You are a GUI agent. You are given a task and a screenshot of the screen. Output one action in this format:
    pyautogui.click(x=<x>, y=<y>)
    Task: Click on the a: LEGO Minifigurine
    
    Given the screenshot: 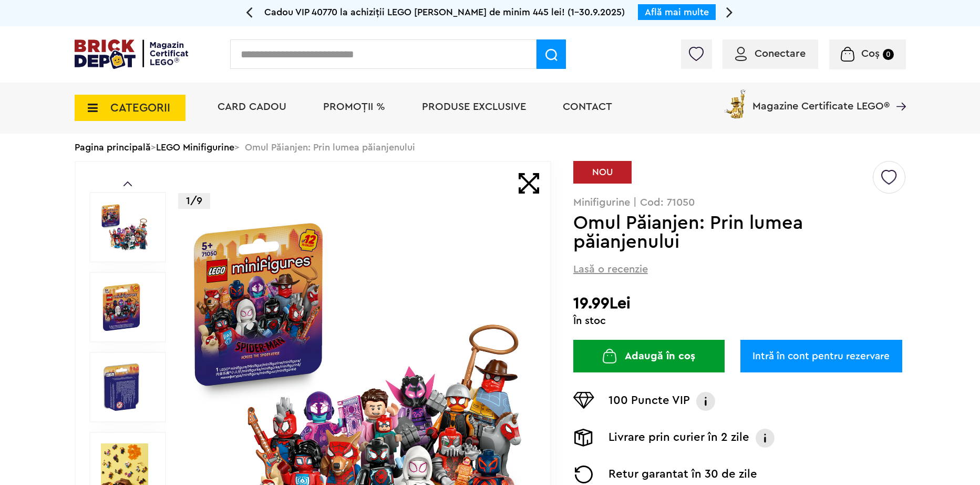 What is the action you would take?
    pyautogui.click(x=195, y=147)
    